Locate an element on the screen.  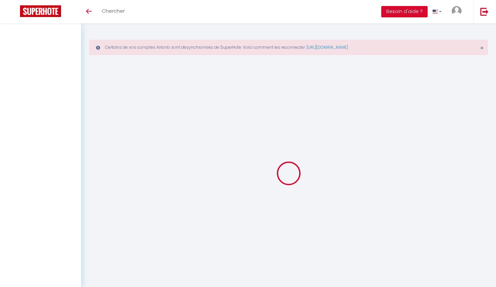
div: Certains de vos comptes Airbnb sont désynchronisés de SuperHote. Voici comment les reconnecter : is located at coordinates (288, 47).